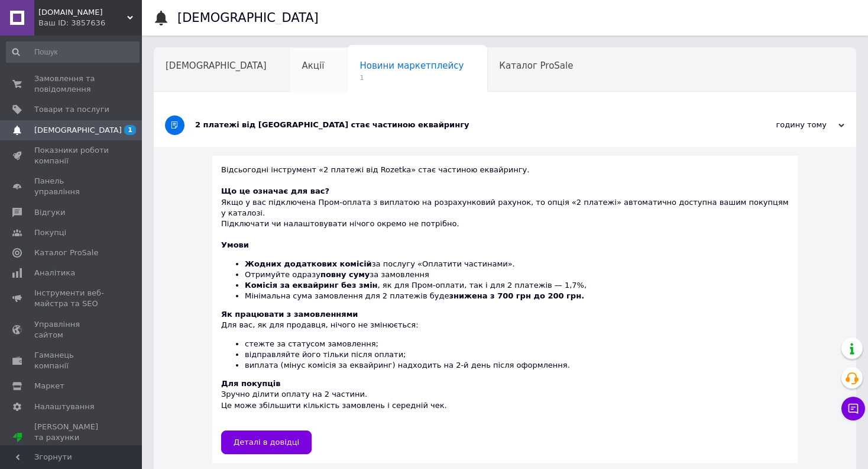 The image size is (868, 469). What do you see at coordinates (266, 442) in the screenshot?
I see `a: Деталі в довідці` at bounding box center [266, 442].